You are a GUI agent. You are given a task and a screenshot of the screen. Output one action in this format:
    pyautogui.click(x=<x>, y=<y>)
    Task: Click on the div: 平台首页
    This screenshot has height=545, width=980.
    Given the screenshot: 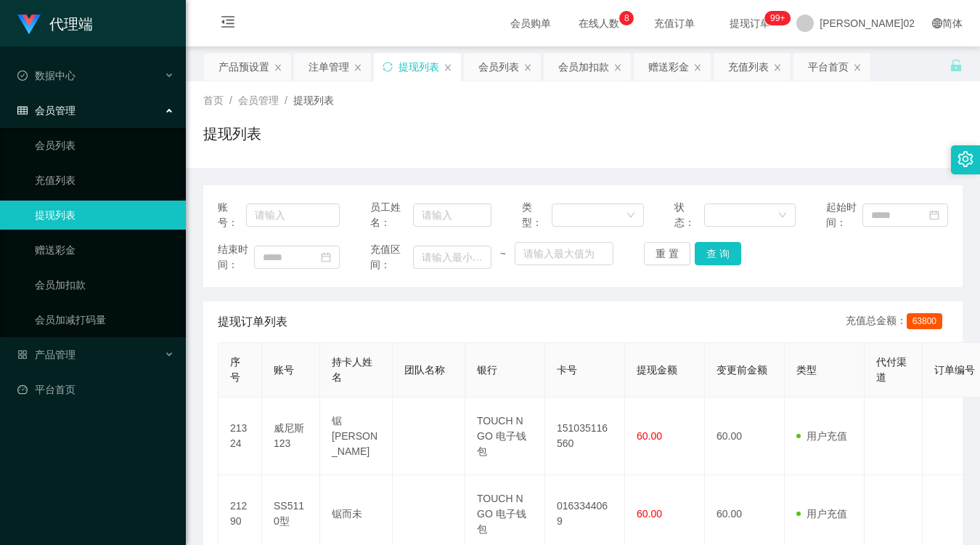 What is the action you would take?
    pyautogui.click(x=828, y=67)
    